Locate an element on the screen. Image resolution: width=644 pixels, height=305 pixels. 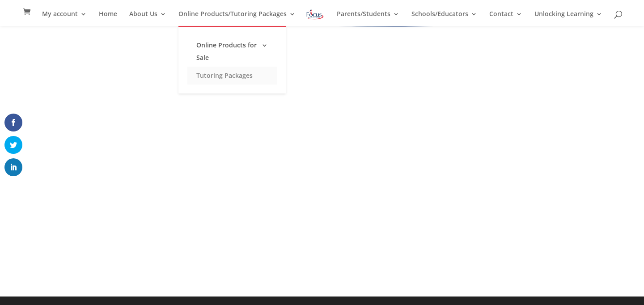
a: Schools/Educators is located at coordinates (444, 18).